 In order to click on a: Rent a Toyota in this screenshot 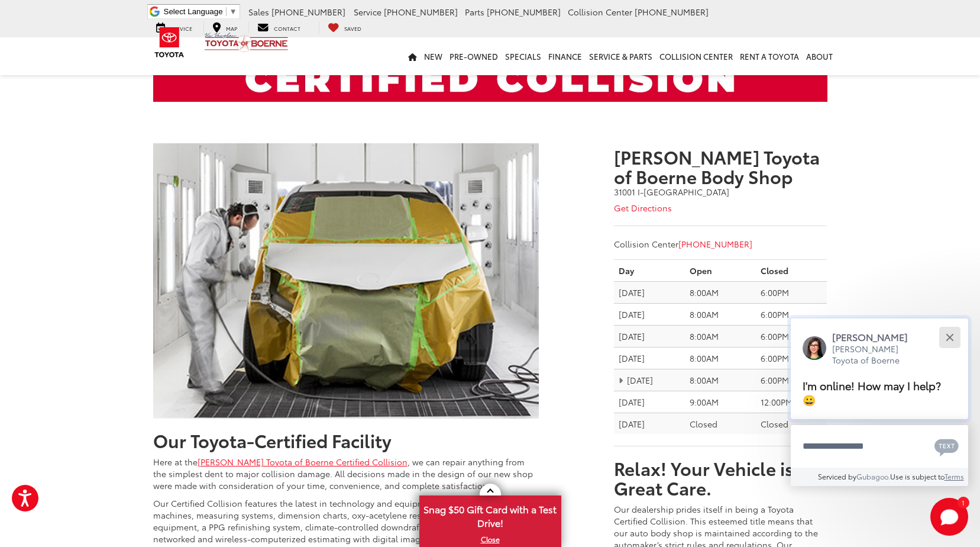, I will do `click(770, 56)`.